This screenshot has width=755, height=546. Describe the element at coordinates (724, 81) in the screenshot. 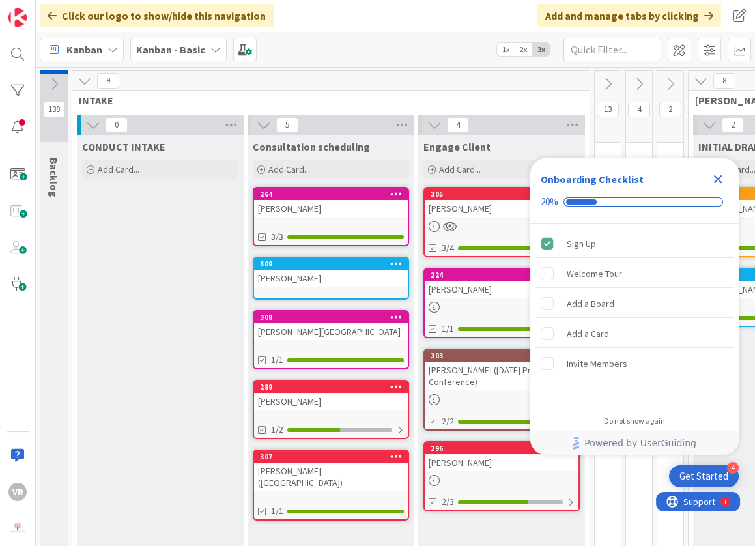

I see `span: 8` at that location.